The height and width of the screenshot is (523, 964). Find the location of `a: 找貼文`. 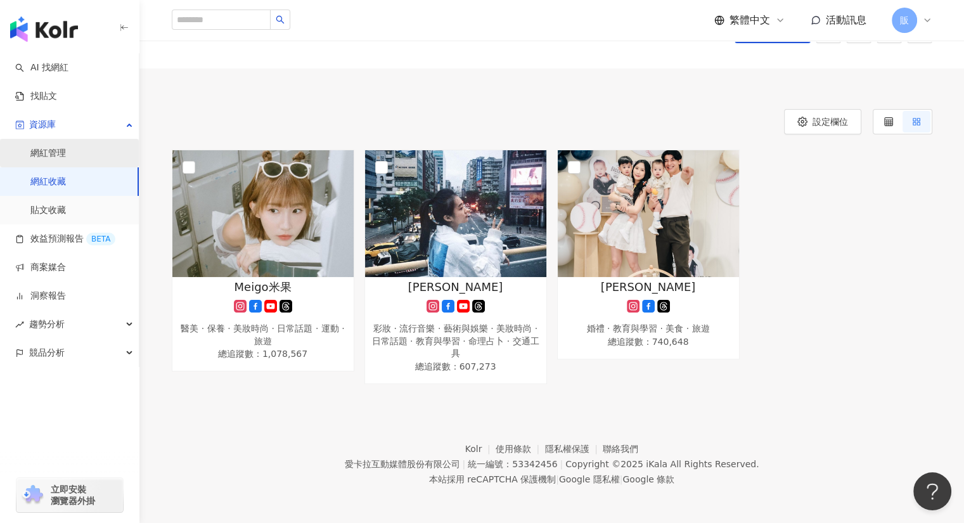

a: 找貼文 is located at coordinates (36, 96).